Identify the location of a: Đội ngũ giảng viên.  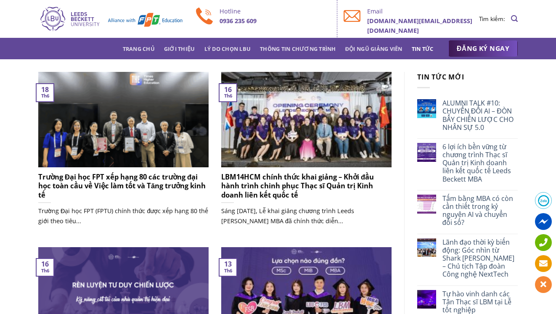
(374, 49).